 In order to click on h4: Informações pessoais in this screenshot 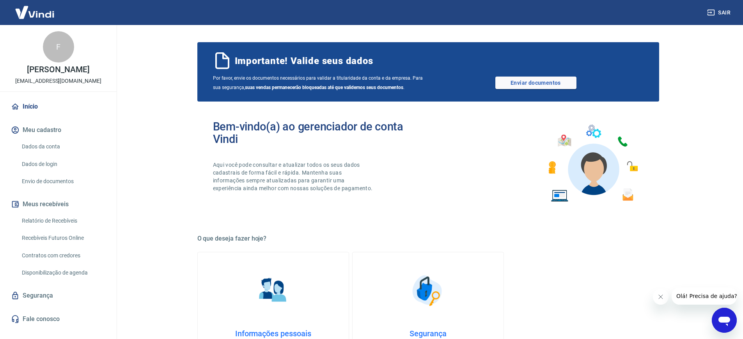, I will do `click(273, 333)`.